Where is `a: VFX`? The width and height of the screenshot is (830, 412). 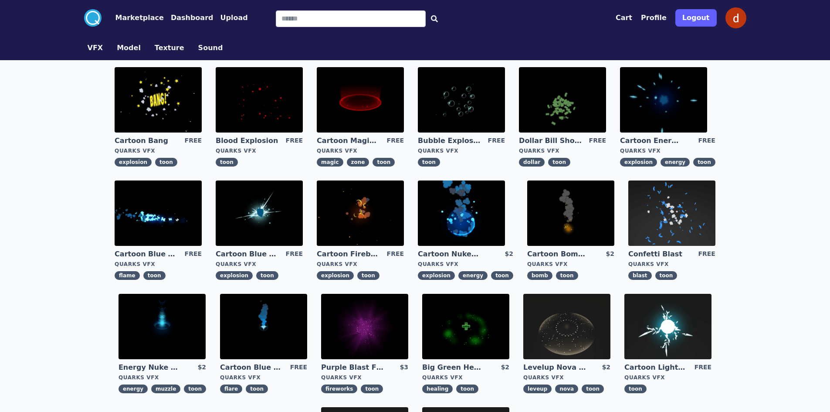 a: VFX is located at coordinates (95, 48).